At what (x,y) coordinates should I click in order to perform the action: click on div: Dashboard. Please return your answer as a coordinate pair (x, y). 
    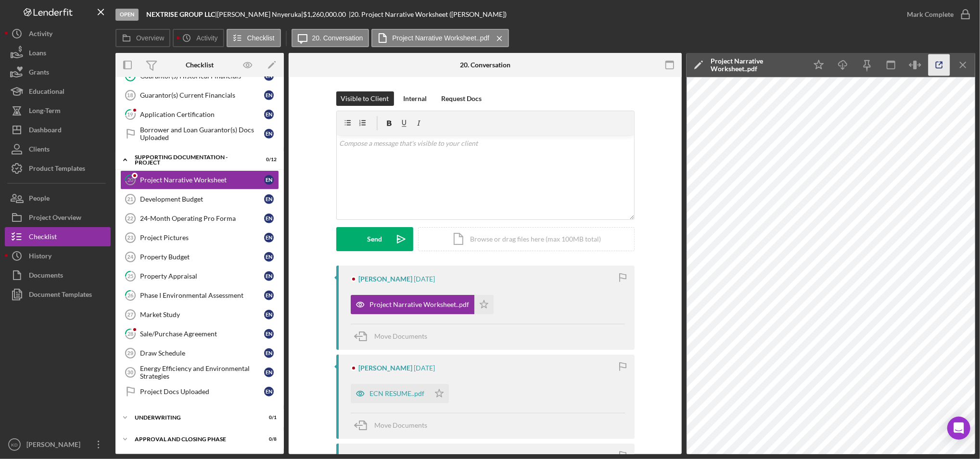
    Looking at the image, I should click on (45, 131).